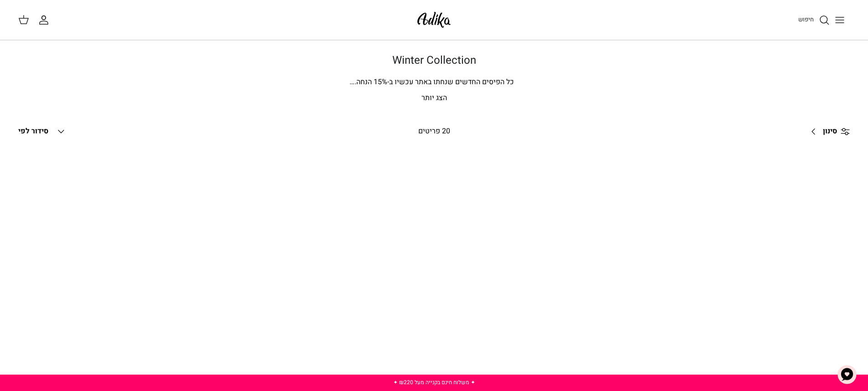 This screenshot has height=391, width=868. I want to click on a: החשבון שלי, so click(45, 20).